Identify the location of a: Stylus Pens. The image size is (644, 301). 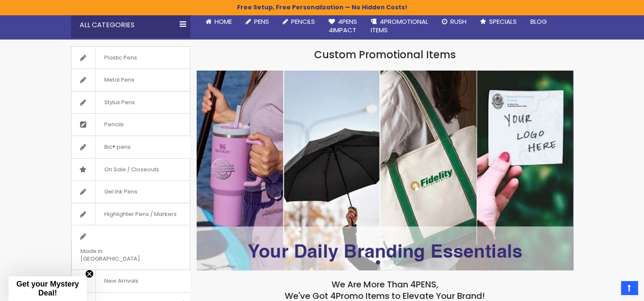
(131, 103).